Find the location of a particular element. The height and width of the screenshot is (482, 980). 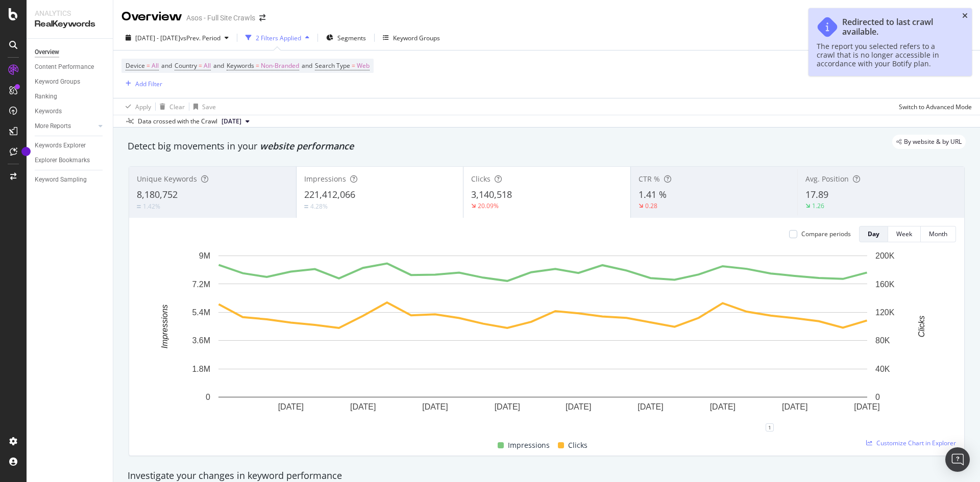

button: Add Filter is located at coordinates (141, 83).